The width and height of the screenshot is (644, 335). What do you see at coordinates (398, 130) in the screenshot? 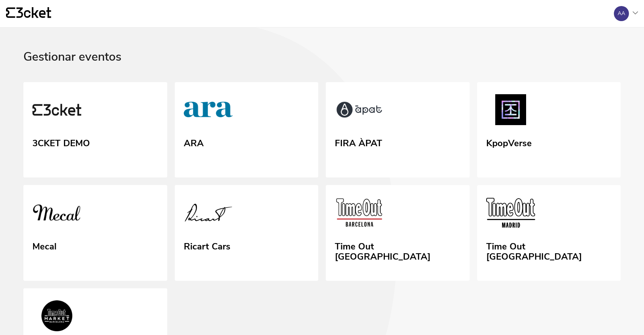
I see `a: FIRA ÀPAT FIRA ÀPAT` at bounding box center [398, 130].